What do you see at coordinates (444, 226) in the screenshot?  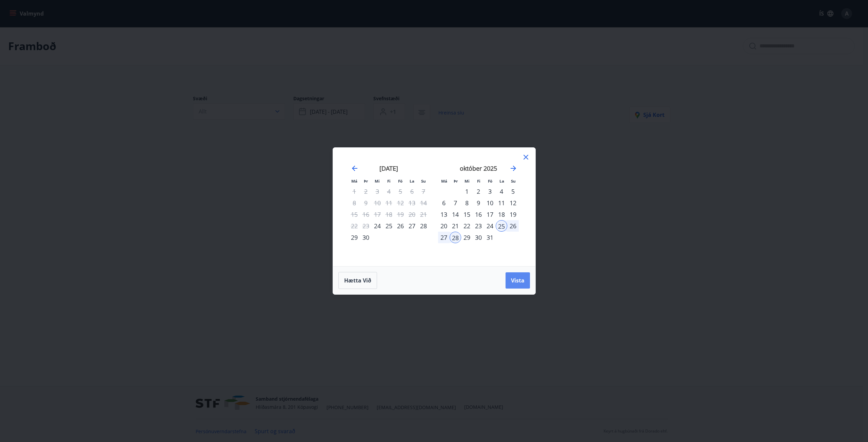 I see `td: Choose mánudagur, 20. október 2025 as your check-in date. It’s available.` at bounding box center [444, 226].